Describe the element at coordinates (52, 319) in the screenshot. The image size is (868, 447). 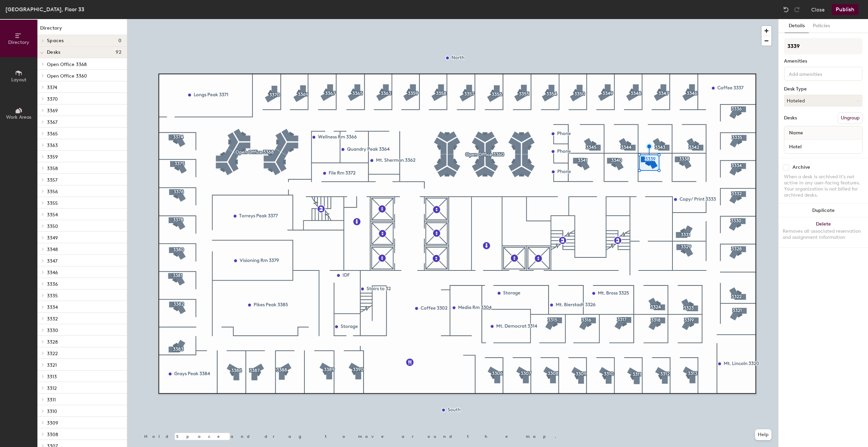
I see `span: 3332` at that location.